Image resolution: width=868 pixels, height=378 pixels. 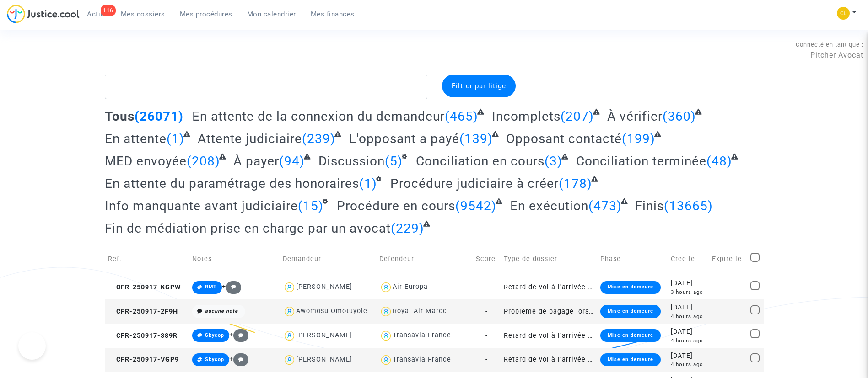 What do you see at coordinates (486, 259) in the screenshot?
I see `td: Score` at bounding box center [486, 259].